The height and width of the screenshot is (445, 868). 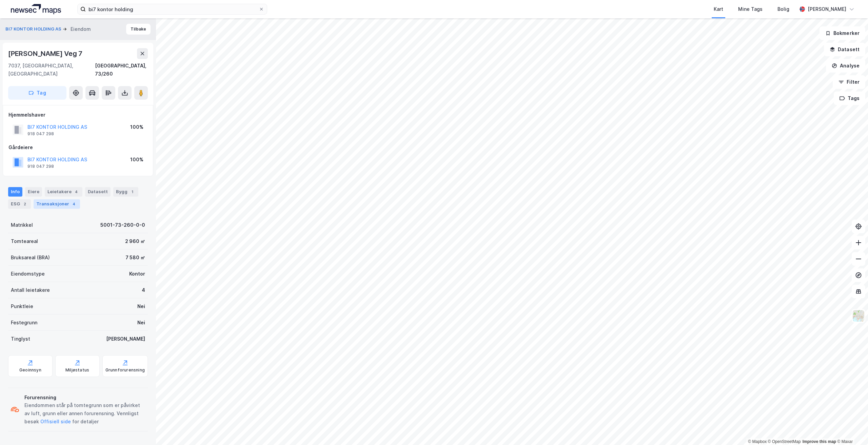 What do you see at coordinates (125, 192) in the screenshot?
I see `div: Bygg` at bounding box center [125, 192].